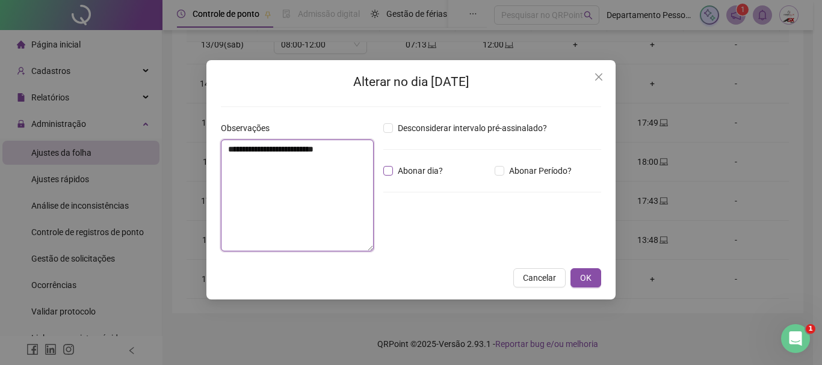 This screenshot has height=365, width=822. Describe the element at coordinates (539, 278) in the screenshot. I see `span: Cancelar` at that location.